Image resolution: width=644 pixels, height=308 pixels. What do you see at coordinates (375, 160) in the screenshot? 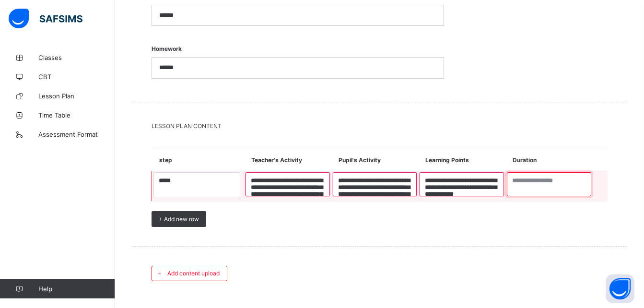
I see `th: Pupil's Activity` at bounding box center [375, 160].